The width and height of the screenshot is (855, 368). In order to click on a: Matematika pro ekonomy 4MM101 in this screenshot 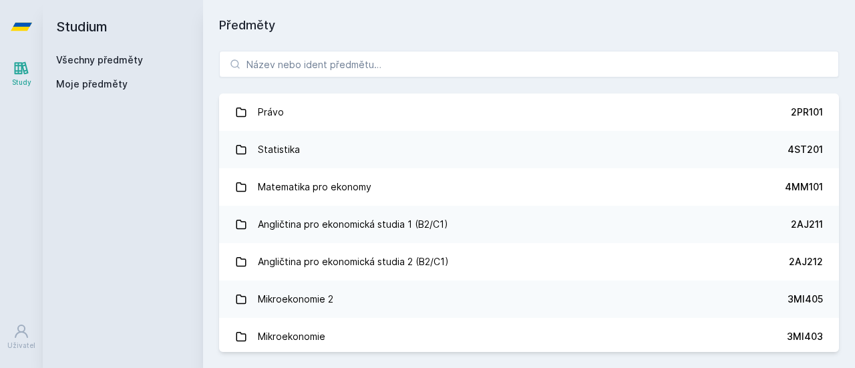, I will do `click(529, 187)`.